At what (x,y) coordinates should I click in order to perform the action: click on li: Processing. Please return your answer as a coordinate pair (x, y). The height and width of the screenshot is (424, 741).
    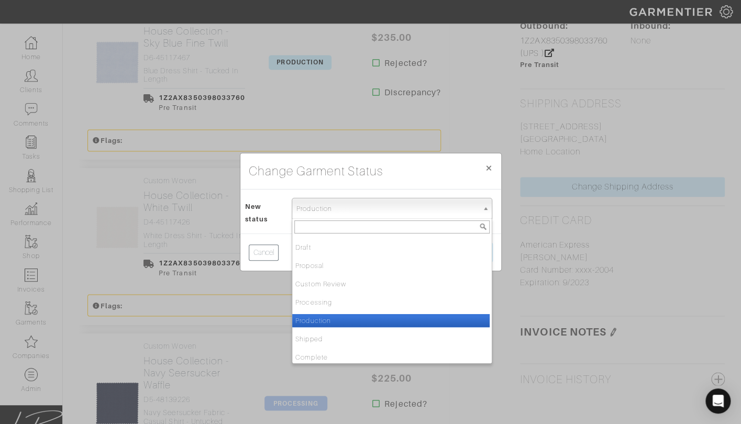
    Looking at the image, I should click on (391, 302).